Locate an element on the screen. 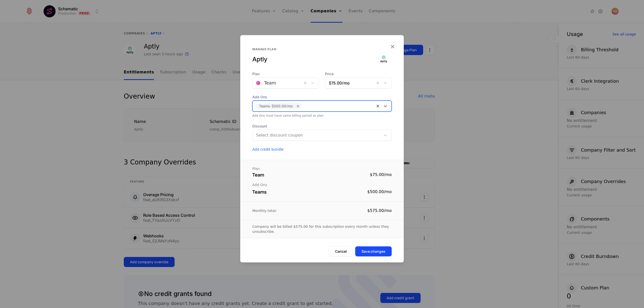 The width and height of the screenshot is (644, 308). div: Monthly total: is located at coordinates (264, 210).